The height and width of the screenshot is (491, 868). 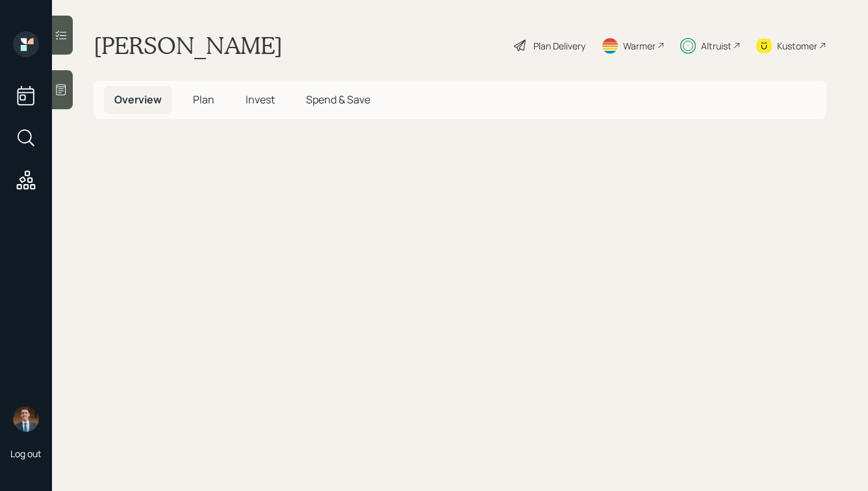 I want to click on span: Spend & Save, so click(x=338, y=99).